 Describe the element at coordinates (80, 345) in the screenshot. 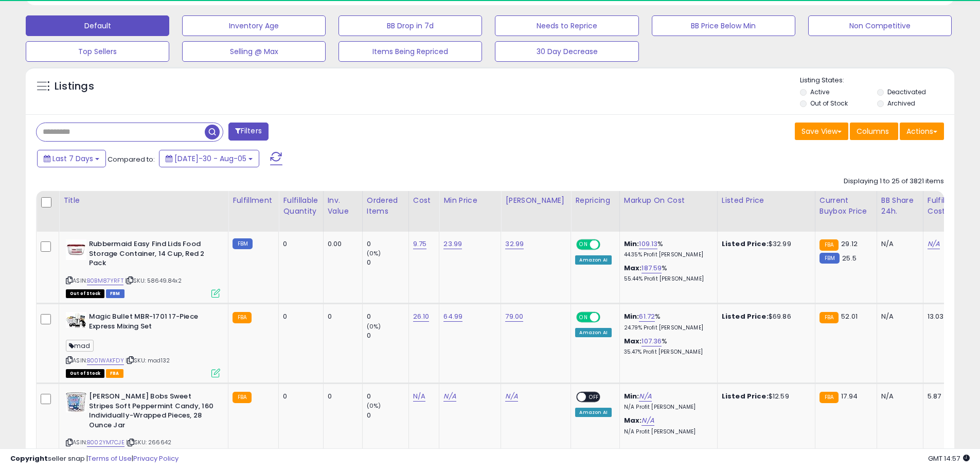

I see `span: mad` at that location.